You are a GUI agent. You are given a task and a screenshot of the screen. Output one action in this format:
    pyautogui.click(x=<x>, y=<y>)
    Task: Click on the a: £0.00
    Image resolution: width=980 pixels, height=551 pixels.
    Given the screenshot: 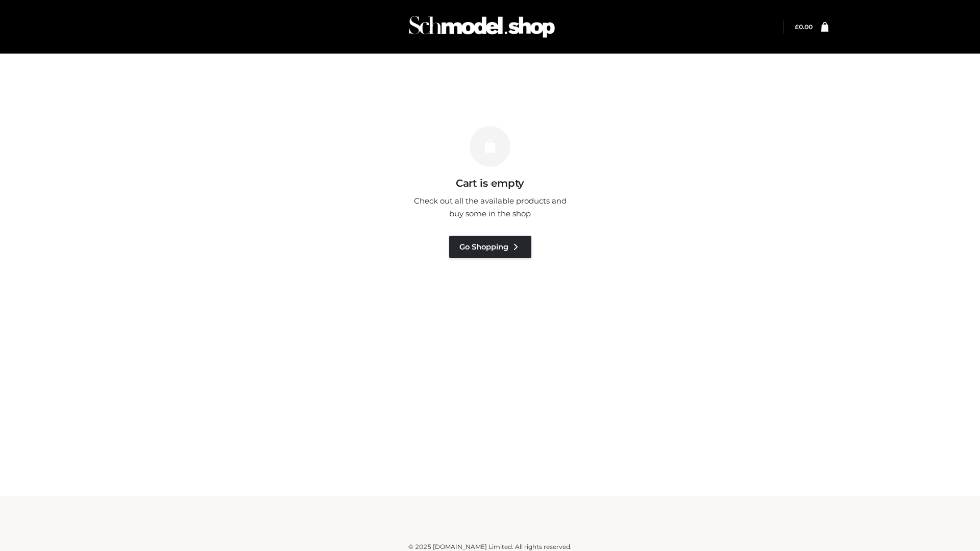 What is the action you would take?
    pyautogui.click(x=804, y=27)
    